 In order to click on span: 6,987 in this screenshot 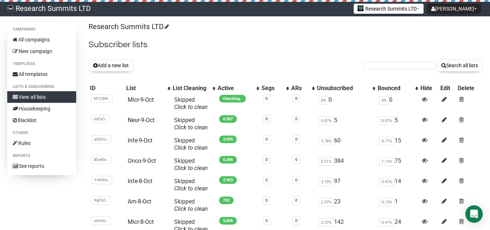, I will do `click(228, 119)`.